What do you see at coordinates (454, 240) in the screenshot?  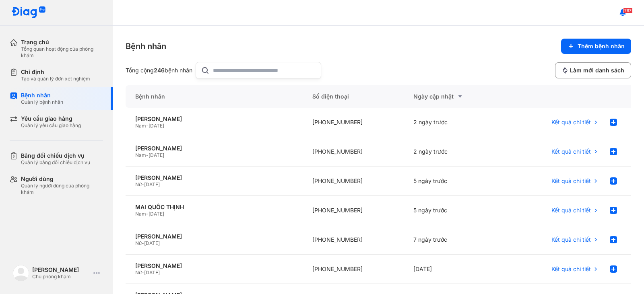 I see `div: 7 ngày trước` at bounding box center [454, 240].